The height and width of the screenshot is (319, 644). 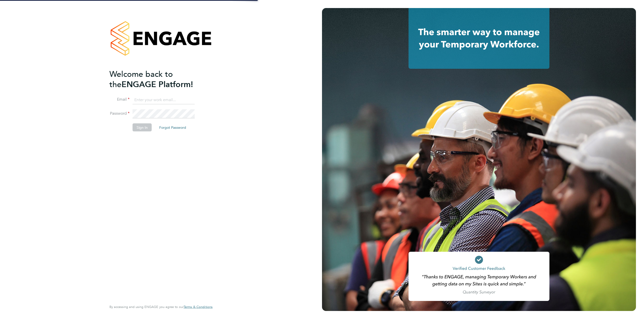 What do you see at coordinates (198, 308) in the screenshot?
I see `a: Terms & Conditions` at bounding box center [198, 308].